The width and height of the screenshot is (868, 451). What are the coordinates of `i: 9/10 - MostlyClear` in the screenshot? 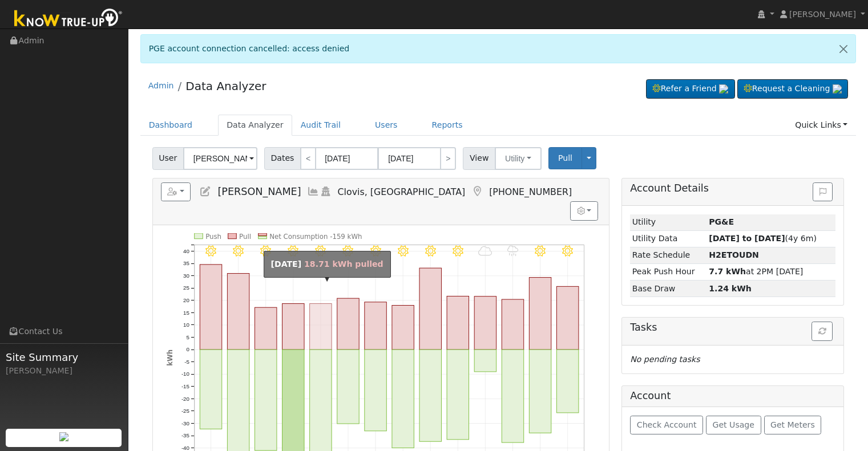 It's located at (266, 251).